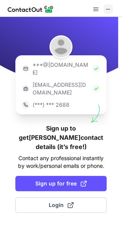 The height and width of the screenshot is (245, 122). What do you see at coordinates (61, 205) in the screenshot?
I see `span: Login` at bounding box center [61, 205].